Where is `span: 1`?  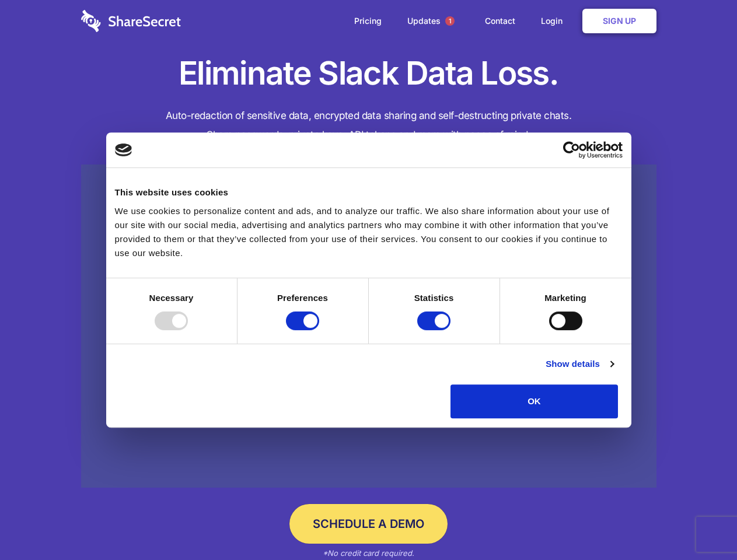 span: 1 is located at coordinates (450, 21).